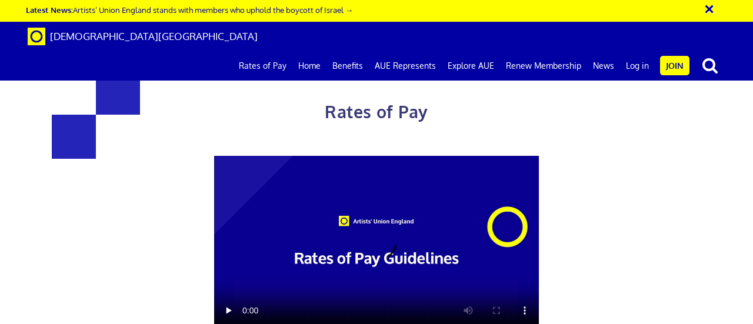 The height and width of the screenshot is (324, 753). Describe the element at coordinates (309, 66) in the screenshot. I see `a: Home` at that location.